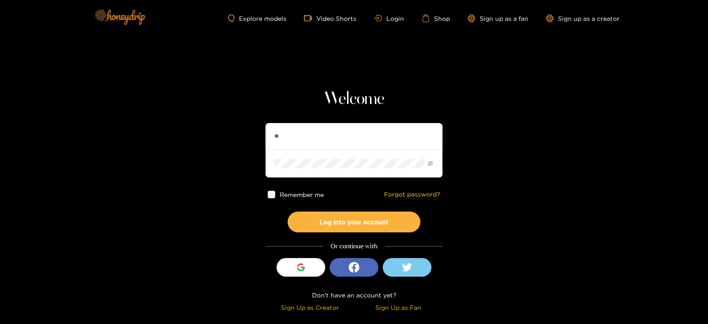 Image resolution: width=708 pixels, height=324 pixels. Describe the element at coordinates (430, 163) in the screenshot. I see `span: eye-invisible` at that location.